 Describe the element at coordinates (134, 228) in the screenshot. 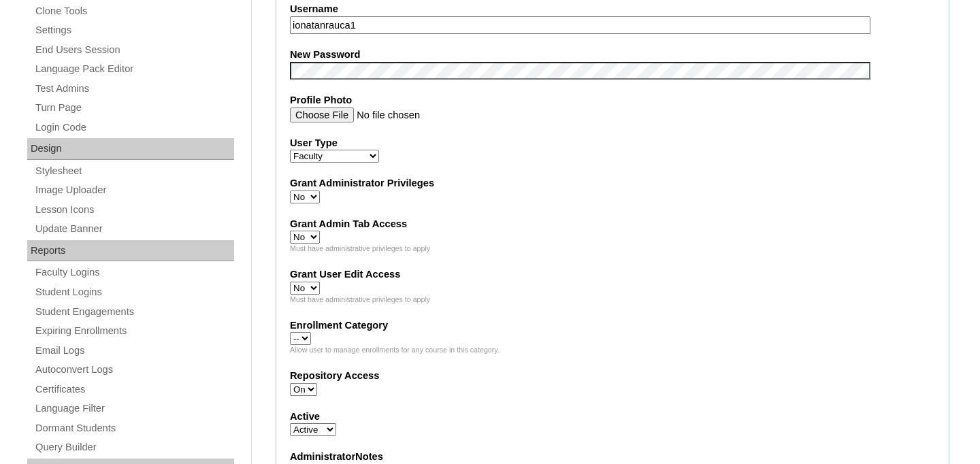

I see `a: Update Banner` at that location.